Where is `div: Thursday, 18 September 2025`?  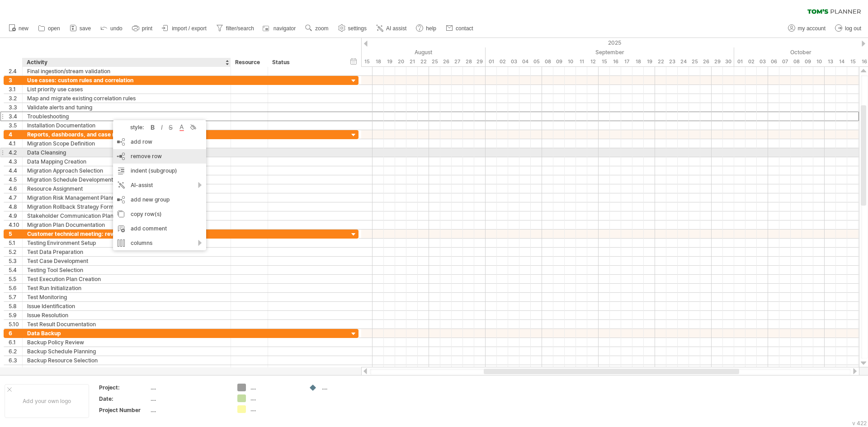 div: Thursday, 18 September 2025 is located at coordinates (638, 62).